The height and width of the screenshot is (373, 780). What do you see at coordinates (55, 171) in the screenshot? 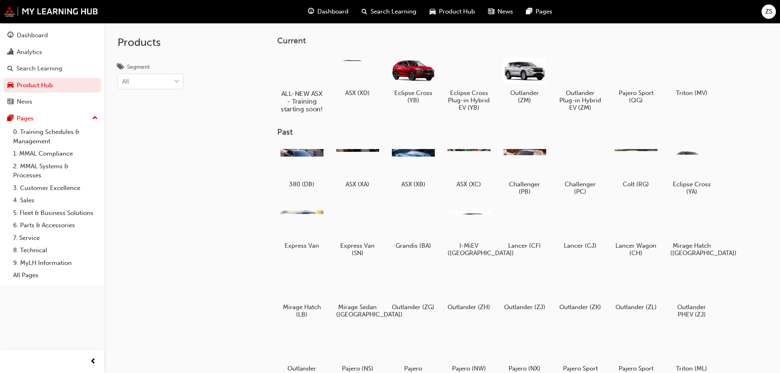
I see `a: 2. MMAL Systems & Processes` at bounding box center [55, 171].